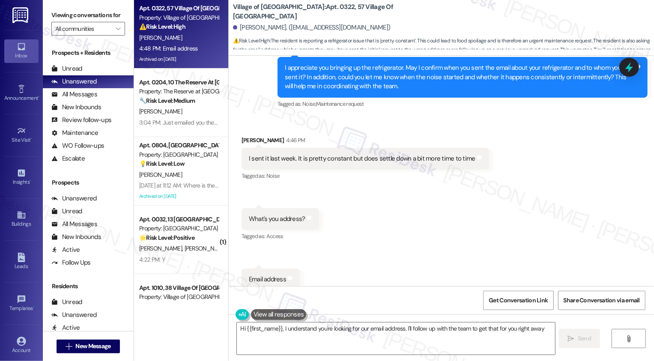 This screenshot has height=361, width=654. What do you see at coordinates (81, 120) in the screenshot?
I see `div: Review follow-ups` at bounding box center [81, 120].